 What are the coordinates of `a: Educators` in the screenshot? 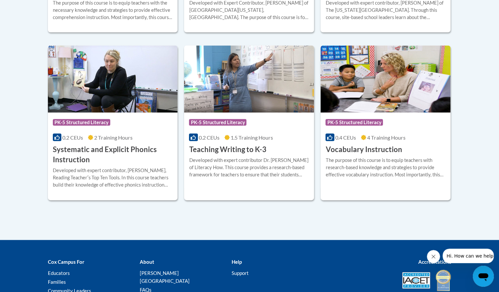 It's located at (59, 273).